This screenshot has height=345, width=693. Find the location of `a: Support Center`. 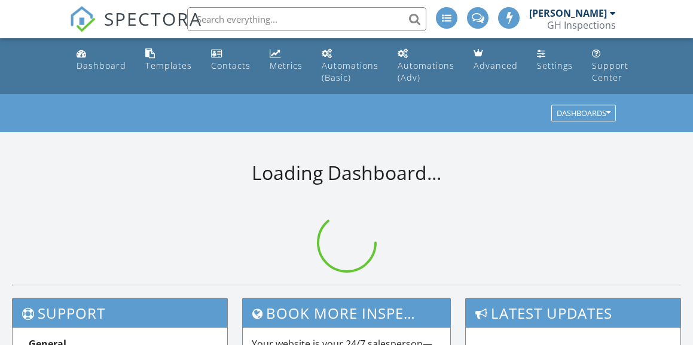

a: Support Center is located at coordinates (610, 66).